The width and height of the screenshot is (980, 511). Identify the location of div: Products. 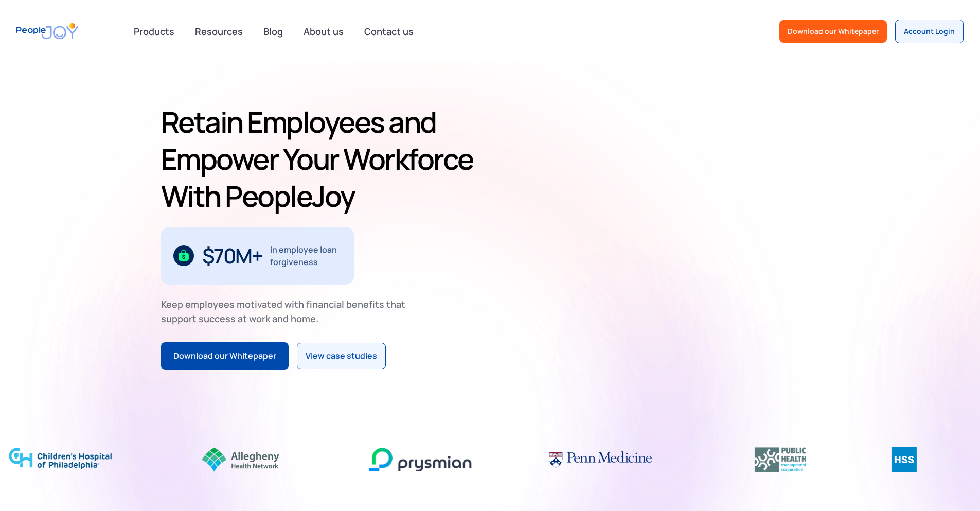
(154, 31).